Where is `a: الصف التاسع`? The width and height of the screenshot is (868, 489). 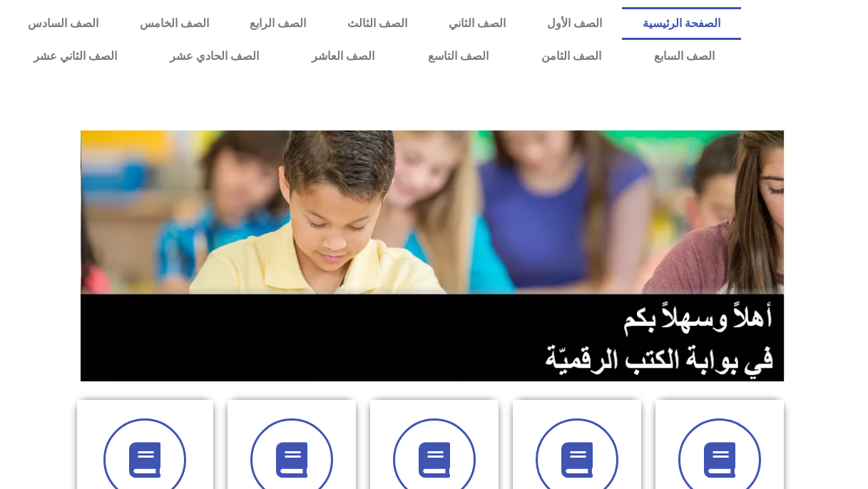 a: الصف التاسع is located at coordinates (458, 56).